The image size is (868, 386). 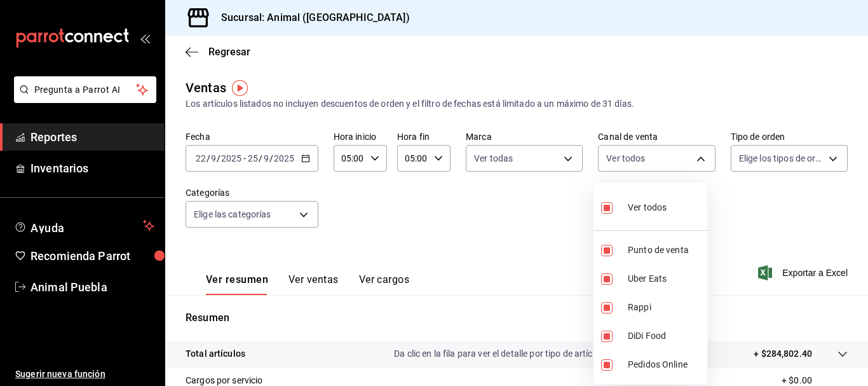 I want to click on span: Uber Eats, so click(x=665, y=278).